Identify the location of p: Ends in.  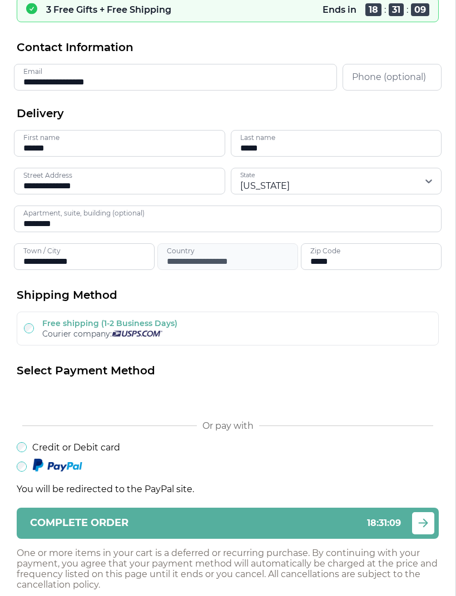
(339, 9).